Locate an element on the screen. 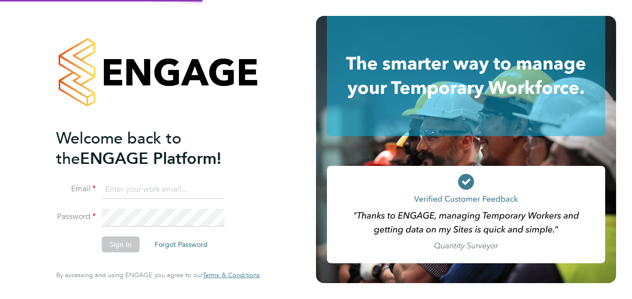  button: Sign In is located at coordinates (121, 244).